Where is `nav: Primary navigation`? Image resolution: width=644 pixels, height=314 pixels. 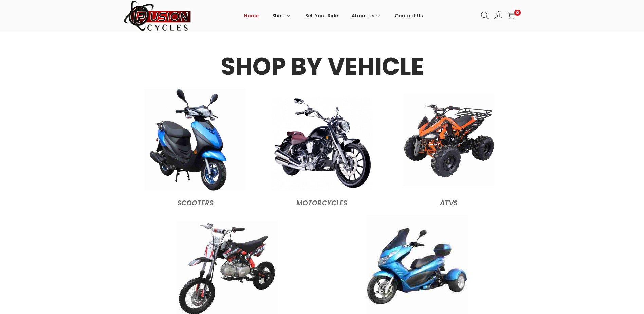
nav: Primary navigation is located at coordinates (334, 16).